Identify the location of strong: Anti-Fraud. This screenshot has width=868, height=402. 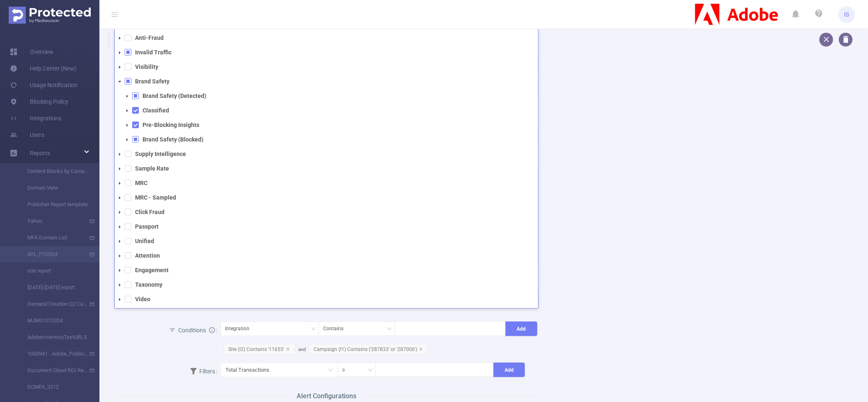
(149, 38).